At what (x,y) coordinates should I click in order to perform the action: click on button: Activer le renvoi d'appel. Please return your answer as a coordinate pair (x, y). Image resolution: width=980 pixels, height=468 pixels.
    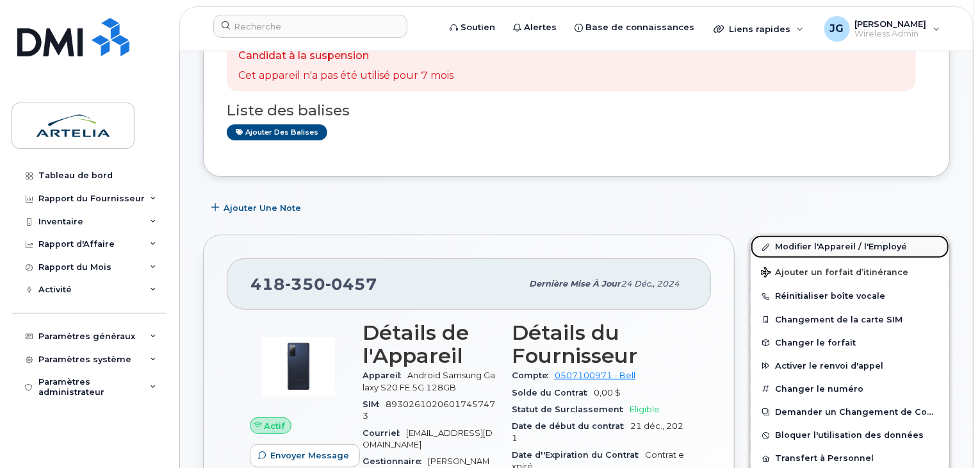
    Looking at the image, I should click on (850, 365).